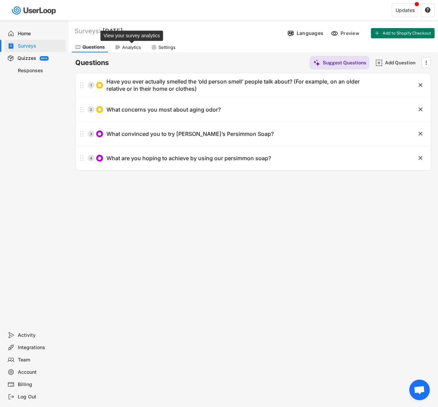 This screenshot has height=407, width=438. Describe the element at coordinates (235, 85) in the screenshot. I see `div: Have you ever actually smelled the ‘old person smell’ people talk about? (For example, on an olde...` at that location.